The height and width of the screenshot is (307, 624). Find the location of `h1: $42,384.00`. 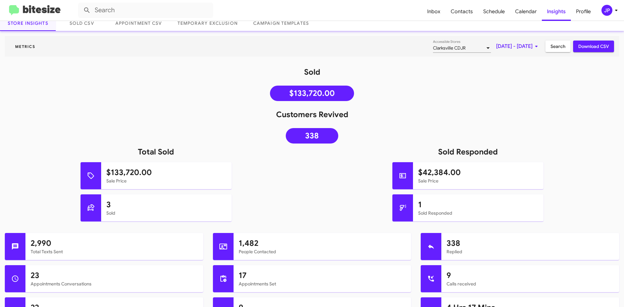

h1: $42,384.00 is located at coordinates (478, 173).